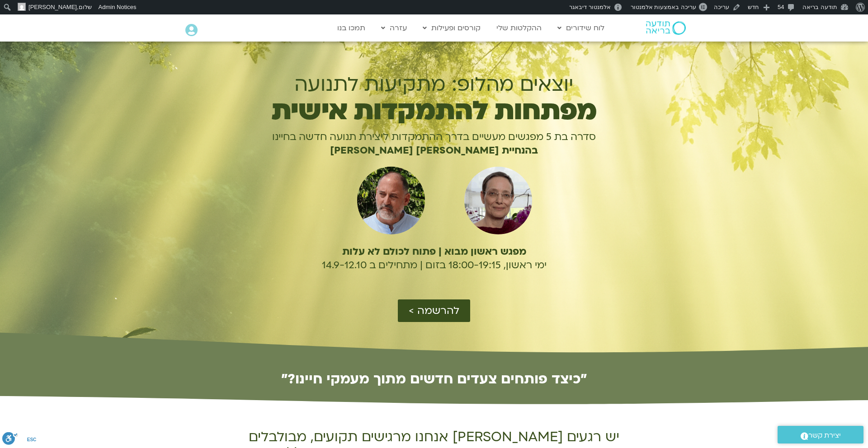  I want to click on a: ההקלטות שלי, so click(519, 28).